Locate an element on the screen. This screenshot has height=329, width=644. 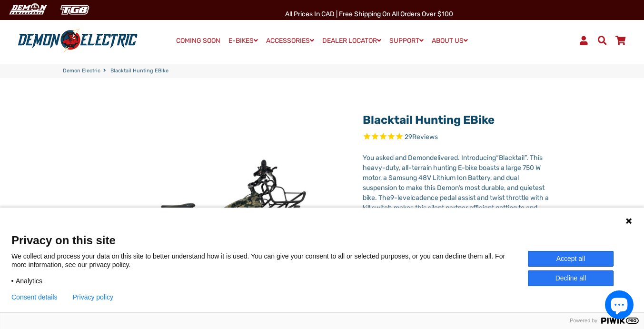
span: . This heavy-duty, all-terrain hunting E-bike boasts a large 750 W motor, a Samsung 48V Lithium I... is located at coordinates (453, 173).